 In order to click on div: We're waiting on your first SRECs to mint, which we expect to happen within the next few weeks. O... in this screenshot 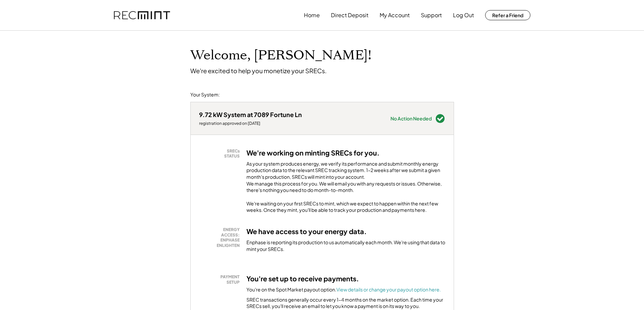, I will do `click(346, 207)`.